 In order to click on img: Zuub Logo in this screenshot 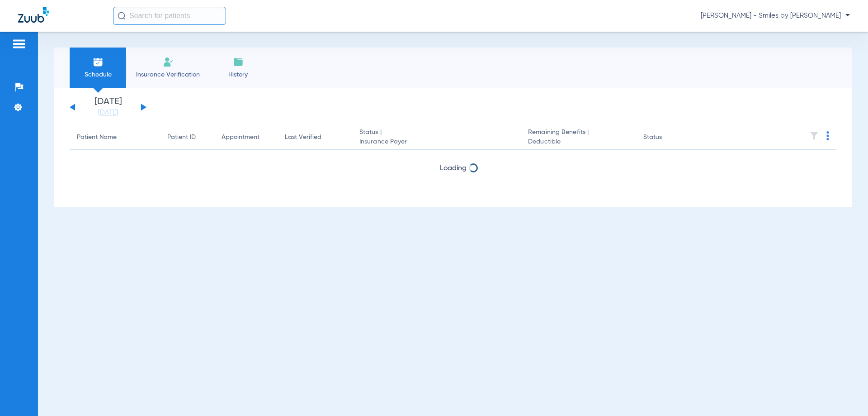, I will do `click(34, 15)`.